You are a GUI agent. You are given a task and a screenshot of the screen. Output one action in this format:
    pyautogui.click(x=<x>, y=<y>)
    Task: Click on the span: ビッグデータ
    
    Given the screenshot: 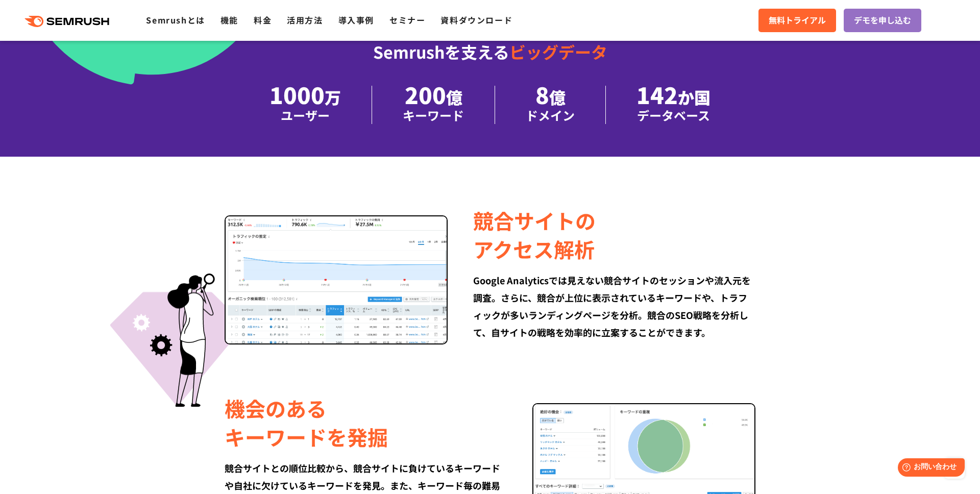 What is the action you would take?
    pyautogui.click(x=558, y=51)
    